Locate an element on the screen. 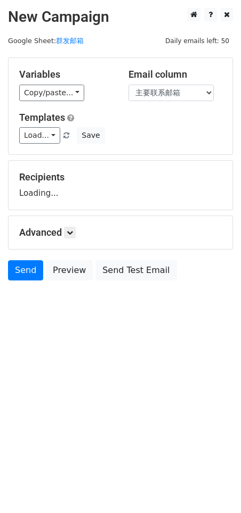 This screenshot has width=241, height=513. h5: Email column is located at coordinates (175, 75).